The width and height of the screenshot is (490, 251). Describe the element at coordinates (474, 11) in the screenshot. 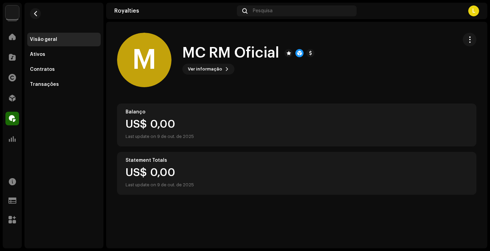

I see `div: L` at that location.